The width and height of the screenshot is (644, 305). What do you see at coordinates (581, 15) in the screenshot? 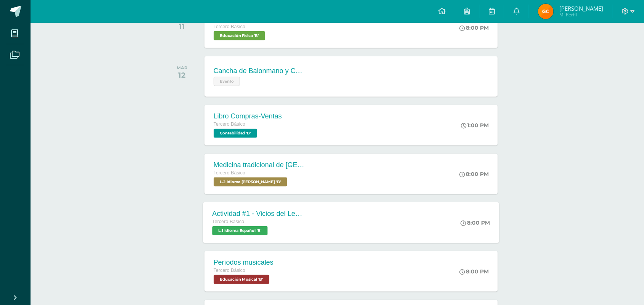
I see `span: Mi Perfil` at bounding box center [581, 15].